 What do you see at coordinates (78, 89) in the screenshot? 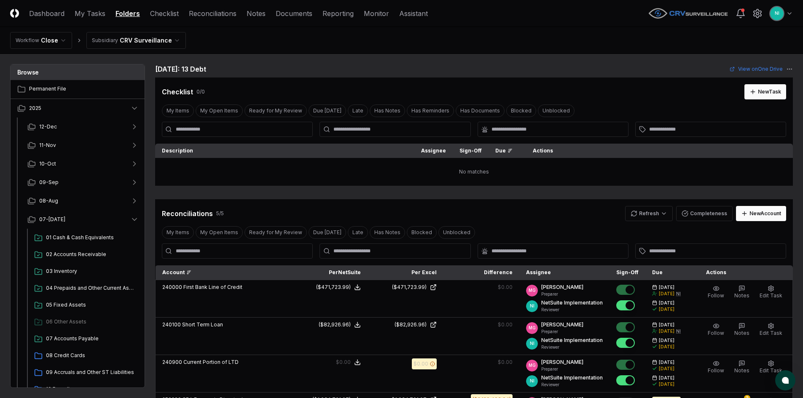
I see `a: Permanent File` at bounding box center [78, 89].